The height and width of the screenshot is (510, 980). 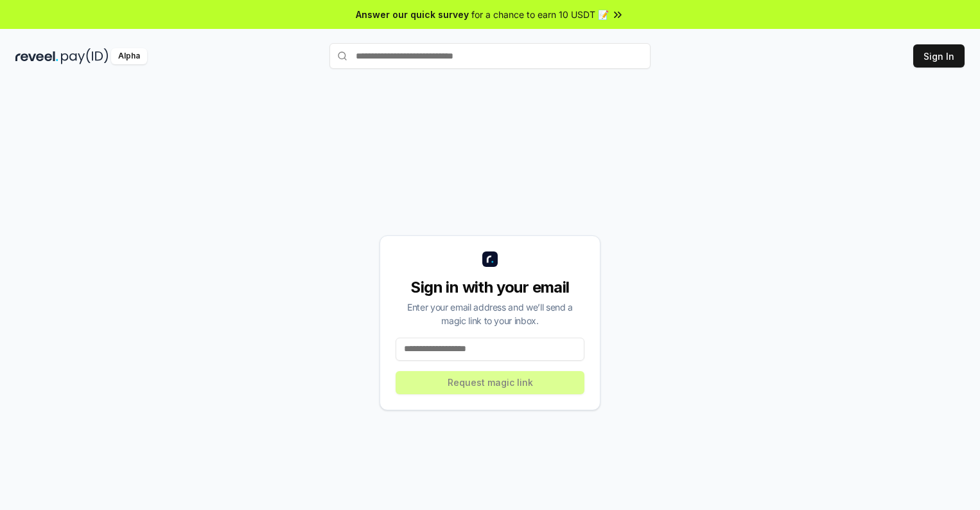 What do you see at coordinates (939, 56) in the screenshot?
I see `button: Sign In` at bounding box center [939, 56].